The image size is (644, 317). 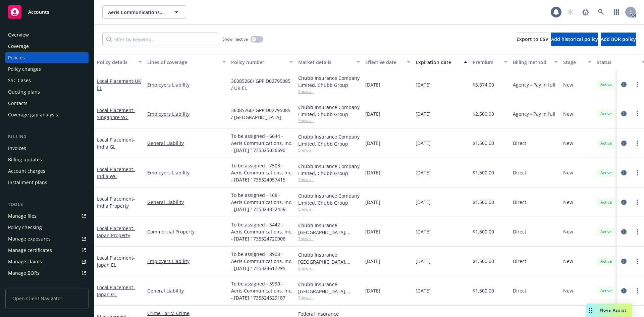 I want to click on button: Effective date, so click(x=388, y=62).